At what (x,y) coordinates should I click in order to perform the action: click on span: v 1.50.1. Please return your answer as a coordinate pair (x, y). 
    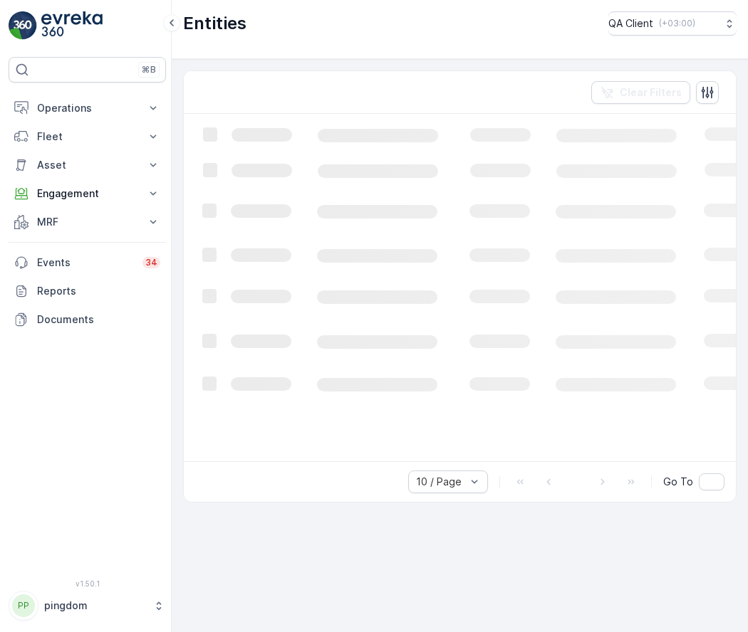
    Looking at the image, I should click on (87, 584).